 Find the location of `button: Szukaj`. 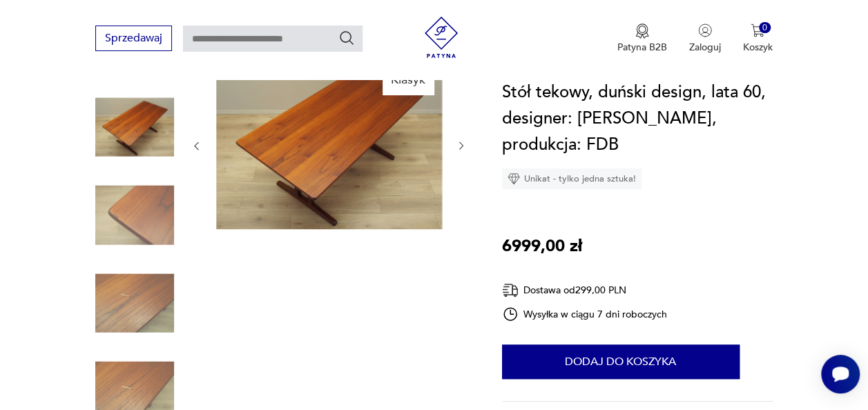

button: Szukaj is located at coordinates (347, 38).